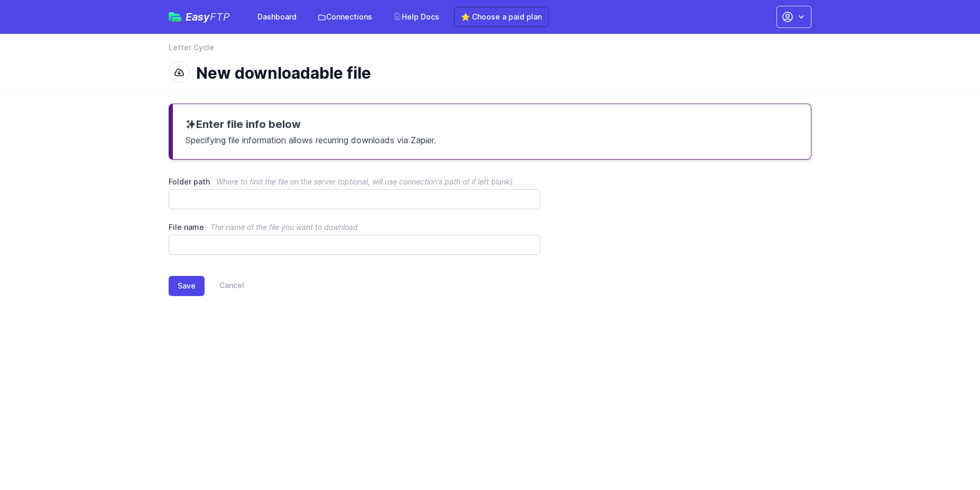  What do you see at coordinates (364, 181) in the screenshot?
I see `span: Where to find the file on the server (optional, will use connection's path of if left blank)` at bounding box center [364, 181].